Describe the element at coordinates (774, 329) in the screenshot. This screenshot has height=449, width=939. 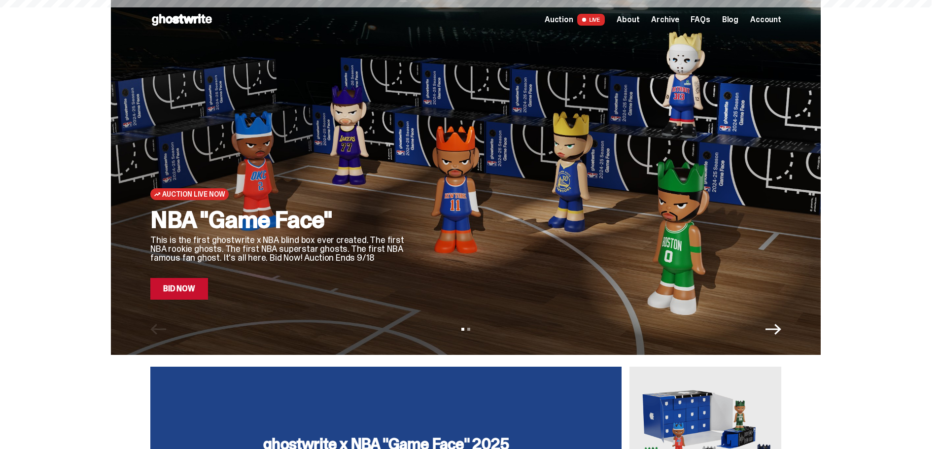
I see `button: Next` at that location.